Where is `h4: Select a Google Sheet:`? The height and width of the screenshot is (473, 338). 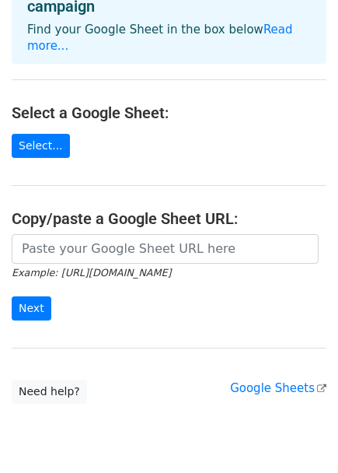 h4: Select a Google Sheet: is located at coordinates (169, 113).